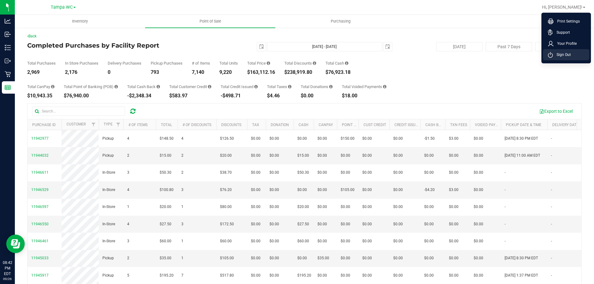 This screenshot has height=284, width=594. I want to click on i: Sum of the successful, non-voided CanPay payment transactions for all purchases in the date range., so click(53, 87).